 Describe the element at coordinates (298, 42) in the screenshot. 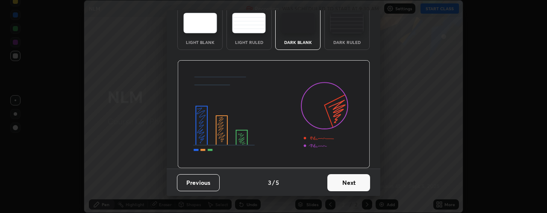

I see `div: Dark Blank` at that location.